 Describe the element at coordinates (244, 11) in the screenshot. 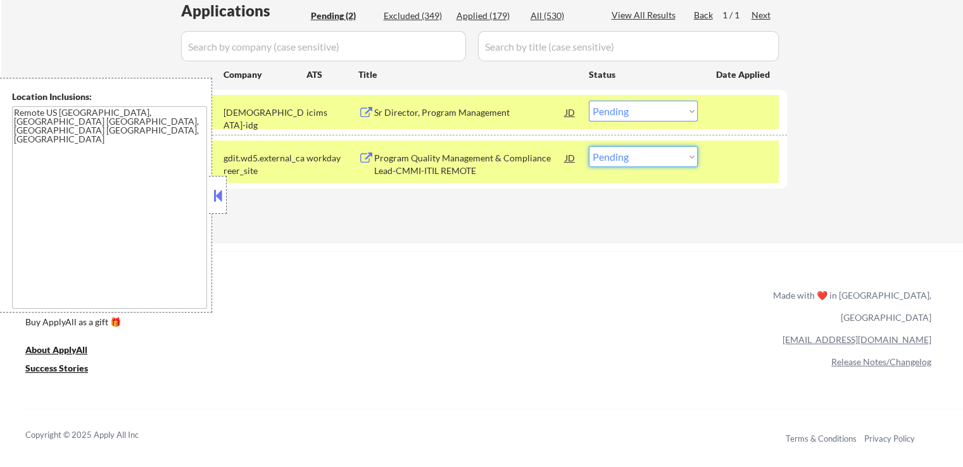

I see `div: Applications` at that location.